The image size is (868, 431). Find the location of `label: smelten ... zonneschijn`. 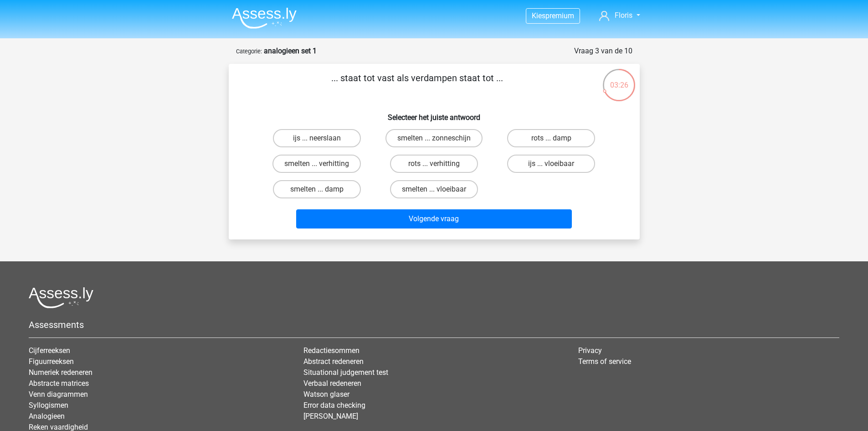

label: smelten ... zonneschijn is located at coordinates (434, 138).